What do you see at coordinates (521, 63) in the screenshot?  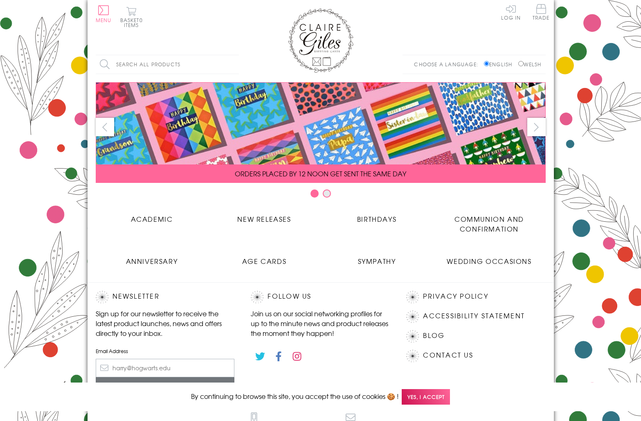 I see `input: Welsh` at bounding box center [521, 63].